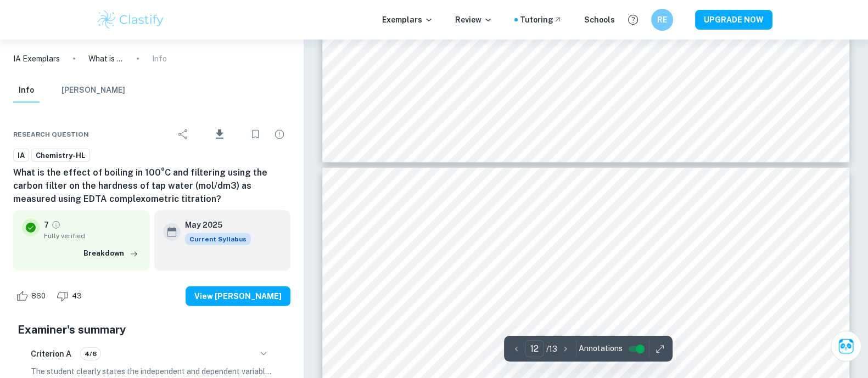 This screenshot has height=378, width=868. What do you see at coordinates (600, 348) in the screenshot?
I see `span: Annotations` at bounding box center [600, 348].